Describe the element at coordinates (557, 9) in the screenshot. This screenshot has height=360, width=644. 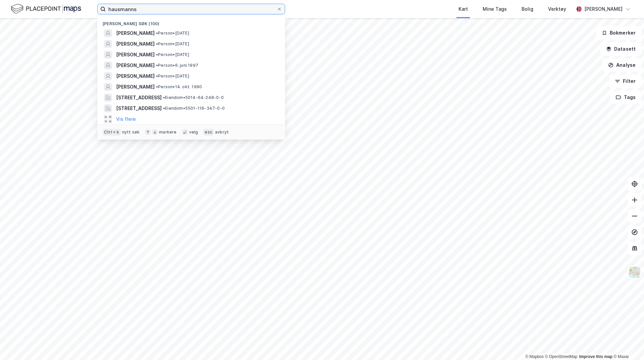
I see `div: Verktøy` at that location.